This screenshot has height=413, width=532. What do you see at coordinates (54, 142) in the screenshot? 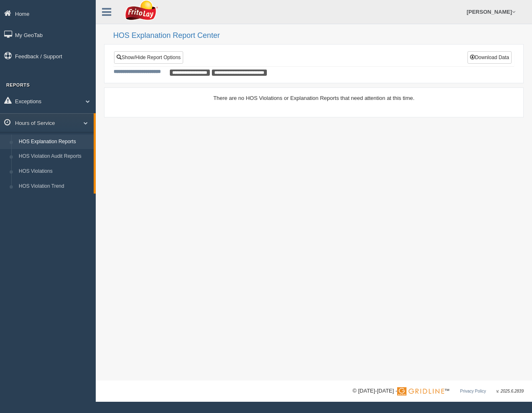
I see `a: HOS Explanation Reports` at bounding box center [54, 142].